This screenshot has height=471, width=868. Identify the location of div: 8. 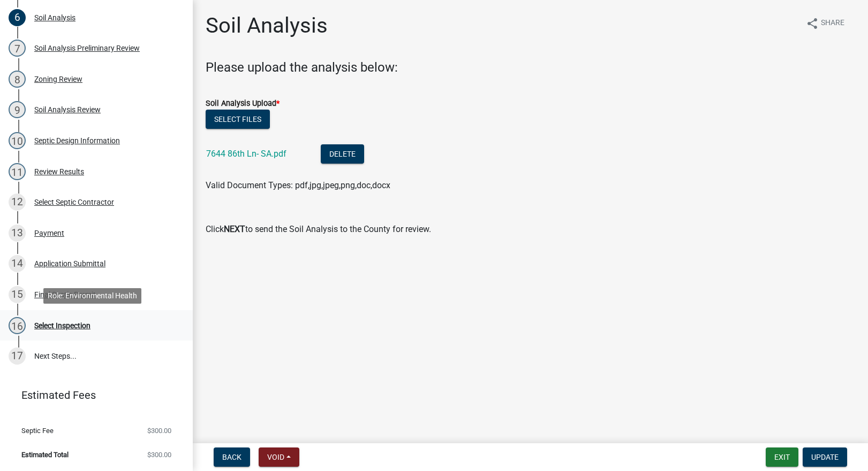
(17, 79).